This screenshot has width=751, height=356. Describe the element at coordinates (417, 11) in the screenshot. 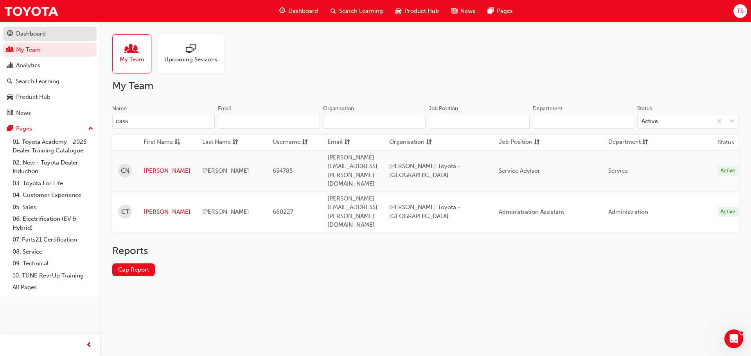

I see `a: car-iconProduct Hub` at that location.